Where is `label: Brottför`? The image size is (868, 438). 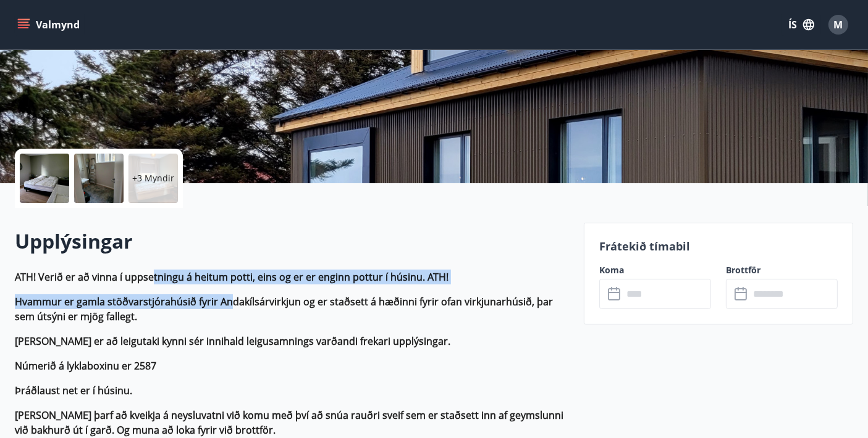
label: Brottför is located at coordinates (781, 270).